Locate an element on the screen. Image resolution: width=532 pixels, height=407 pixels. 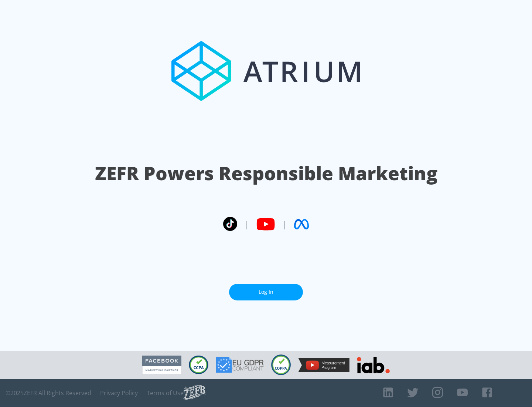
img: GDPR Compliant is located at coordinates (240, 364).